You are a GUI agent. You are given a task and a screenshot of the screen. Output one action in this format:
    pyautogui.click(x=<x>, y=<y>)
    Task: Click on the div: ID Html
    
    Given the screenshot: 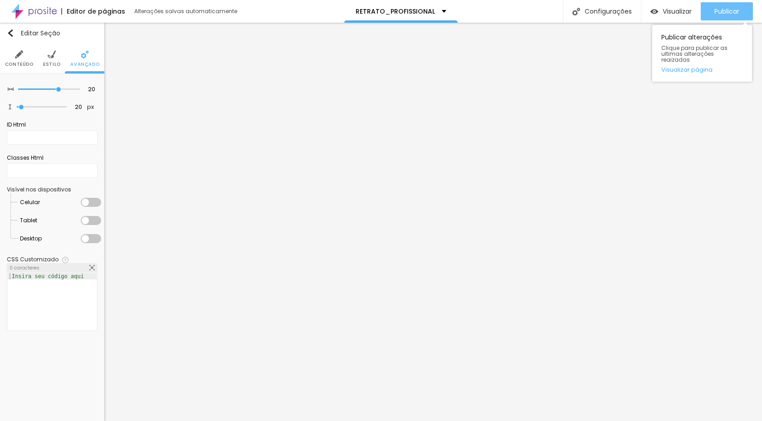 What is the action you would take?
    pyautogui.click(x=52, y=125)
    